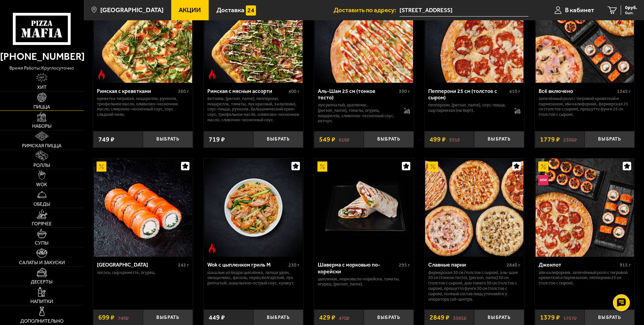  Describe the element at coordinates (579, 10) in the screenshot. I see `span: В кабинет` at that location.